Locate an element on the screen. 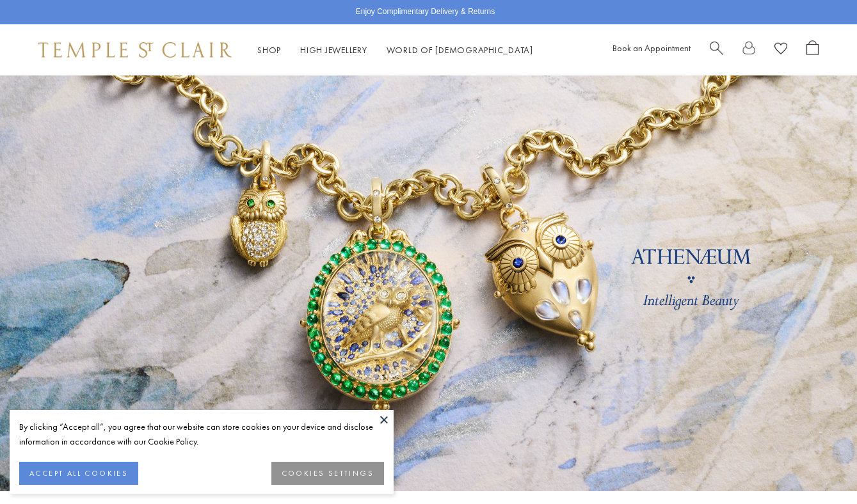 The image size is (857, 504). a: Open Shopping Bag is located at coordinates (812, 50).